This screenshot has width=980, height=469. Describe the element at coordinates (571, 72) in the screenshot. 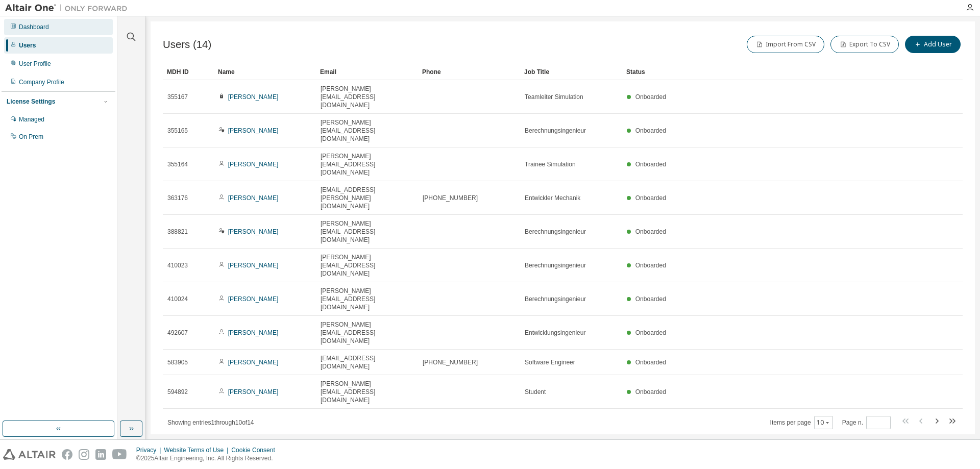

I see `div: Job Title` at that location.